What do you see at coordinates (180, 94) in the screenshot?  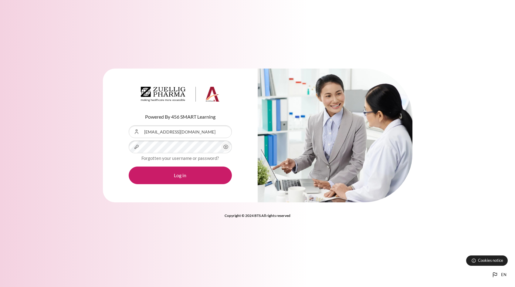 I see `img: Architeck` at bounding box center [180, 94].